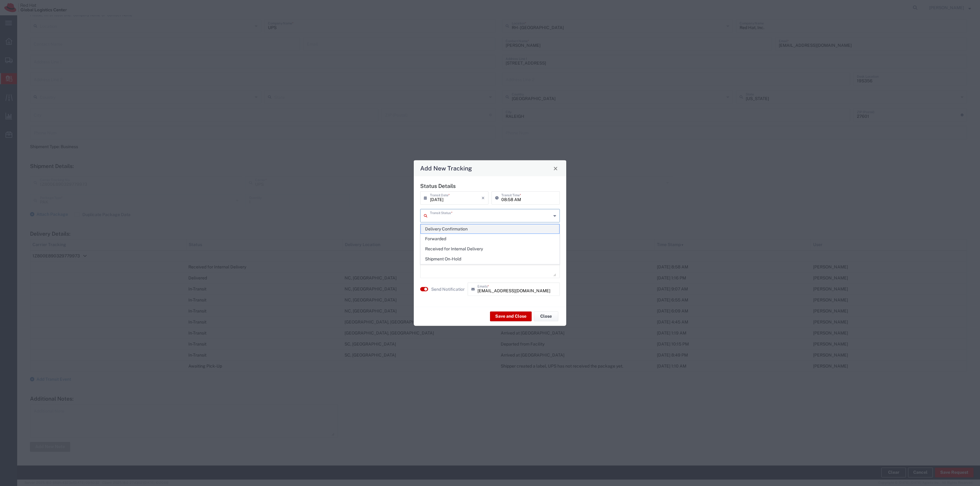  Describe the element at coordinates (446, 168) in the screenshot. I see `h4: Add New Tracking` at that location.